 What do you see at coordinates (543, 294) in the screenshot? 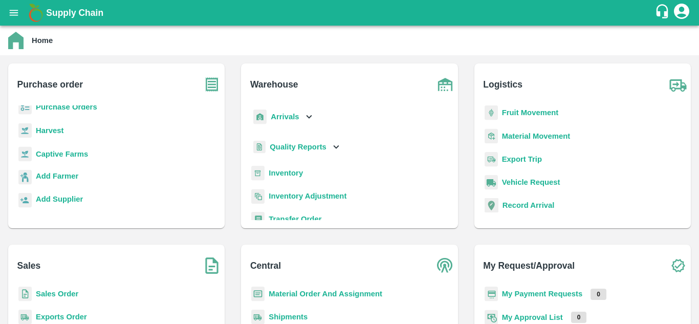
I see `b: My Payment Requests` at bounding box center [543, 294].